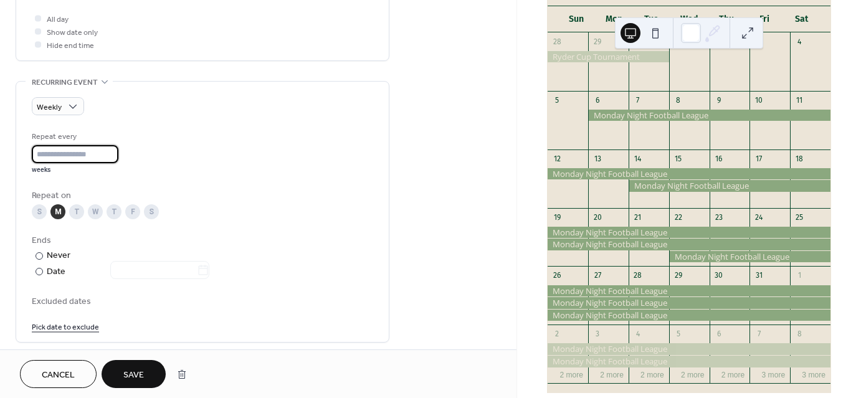 This screenshot has width=861, height=398. I want to click on span: Excluded dates, so click(202, 301).